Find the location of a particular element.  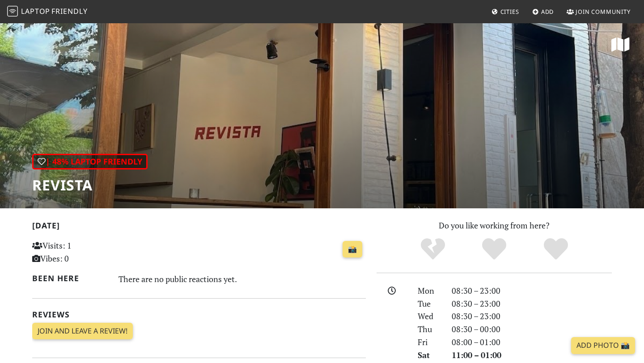

span: Join Community is located at coordinates (602, 12).